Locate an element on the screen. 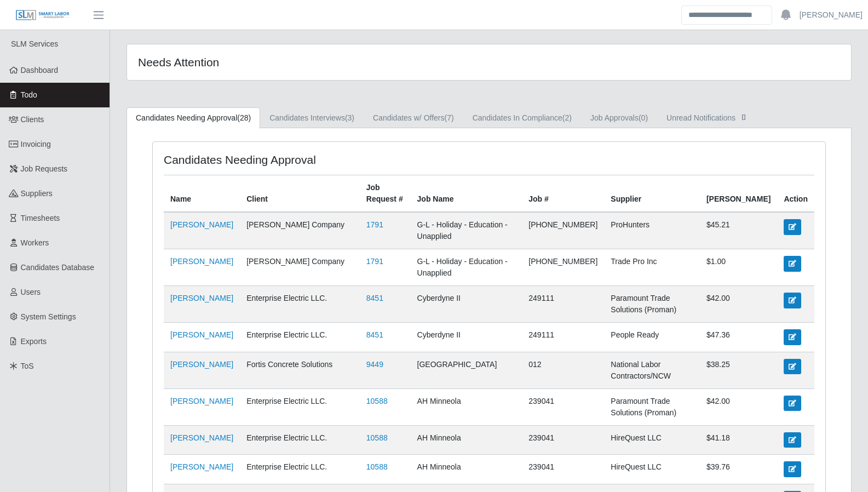  td: $41.18 is located at coordinates (738, 440).